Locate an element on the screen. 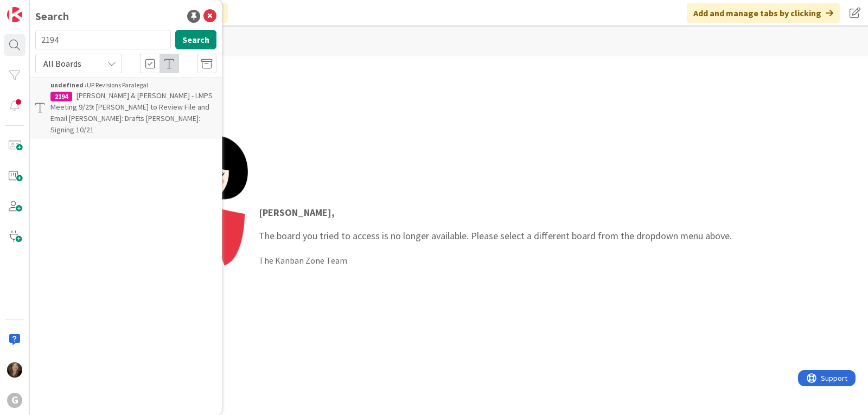  img: Visit kanbanzone.com is located at coordinates (14, 14).